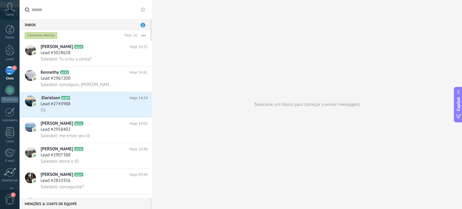  Describe the element at coordinates (139, 149) in the screenshot. I see `span: Hoje 10:46` at that location.